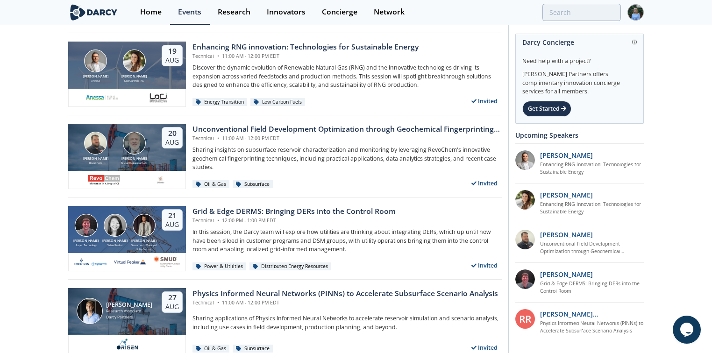  Describe the element at coordinates (190, 12) in the screenshot. I see `div: Events` at that location.